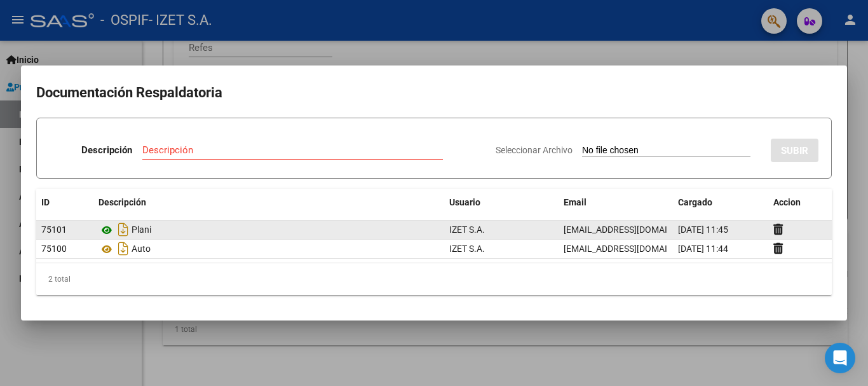 The height and width of the screenshot is (386, 868). What do you see at coordinates (434, 93) in the screenshot?
I see `h2: Documentación Respaldatoria` at bounding box center [434, 93].